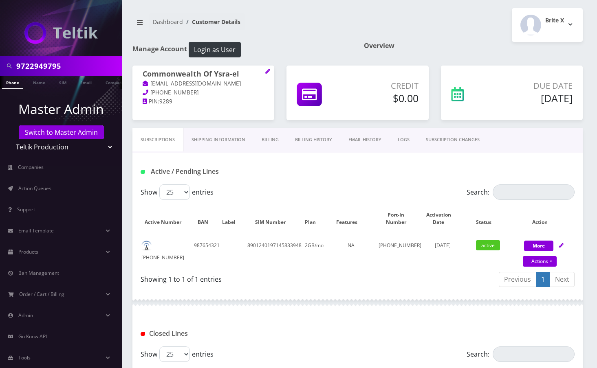 The height and width of the screenshot is (368, 597). I want to click on p: Credit, so click(385, 86).